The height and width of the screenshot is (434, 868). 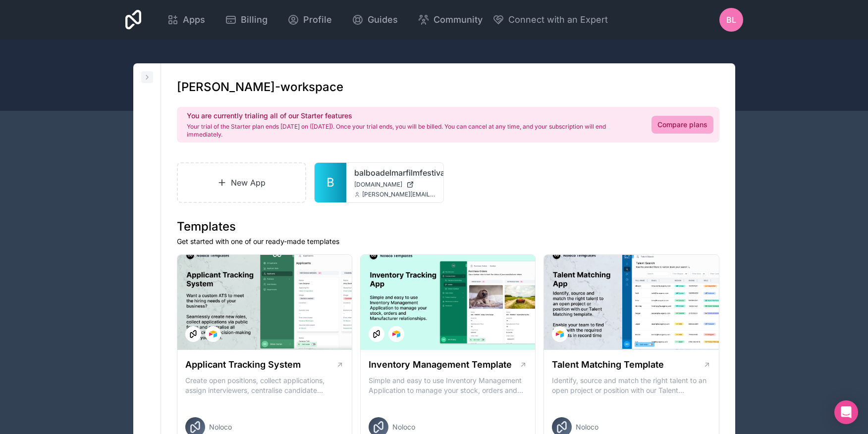 I want to click on p: Create open positions, collect applications, assign interviewers, centralise candidate feedback a..., so click(x=265, y=386).